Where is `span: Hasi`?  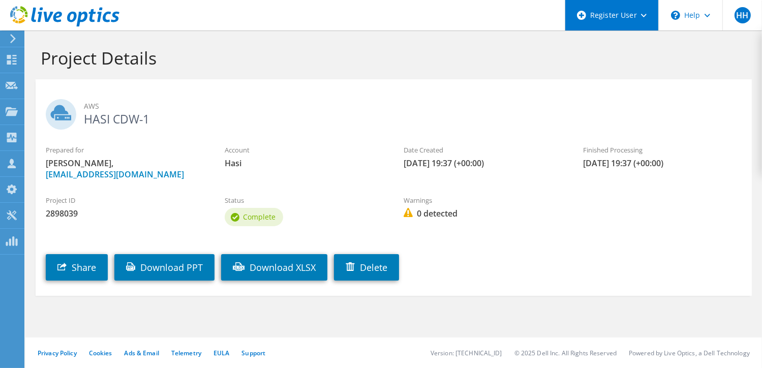 span: Hasi is located at coordinates (304, 163).